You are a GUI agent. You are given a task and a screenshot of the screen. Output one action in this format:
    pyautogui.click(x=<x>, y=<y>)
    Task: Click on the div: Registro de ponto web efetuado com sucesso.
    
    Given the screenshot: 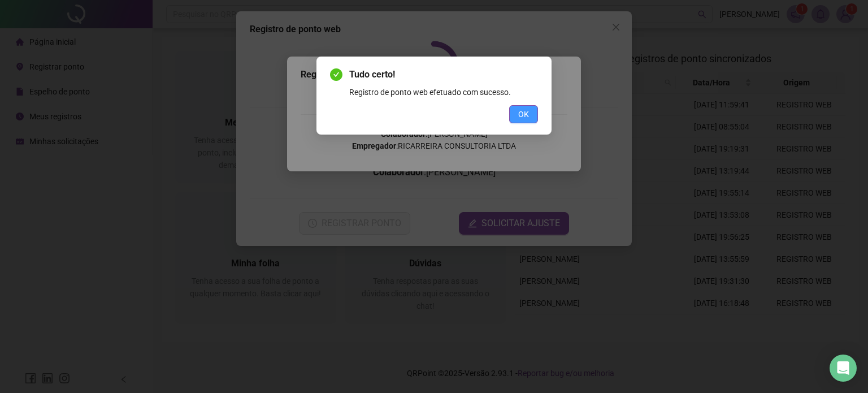 What is the action you would take?
    pyautogui.click(x=444, y=92)
    